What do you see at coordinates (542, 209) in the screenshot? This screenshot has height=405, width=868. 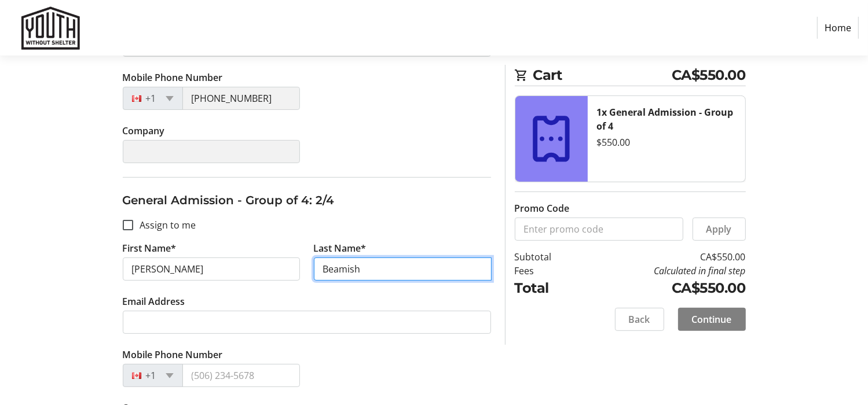 I see `label: Promo Code` at bounding box center [542, 209].